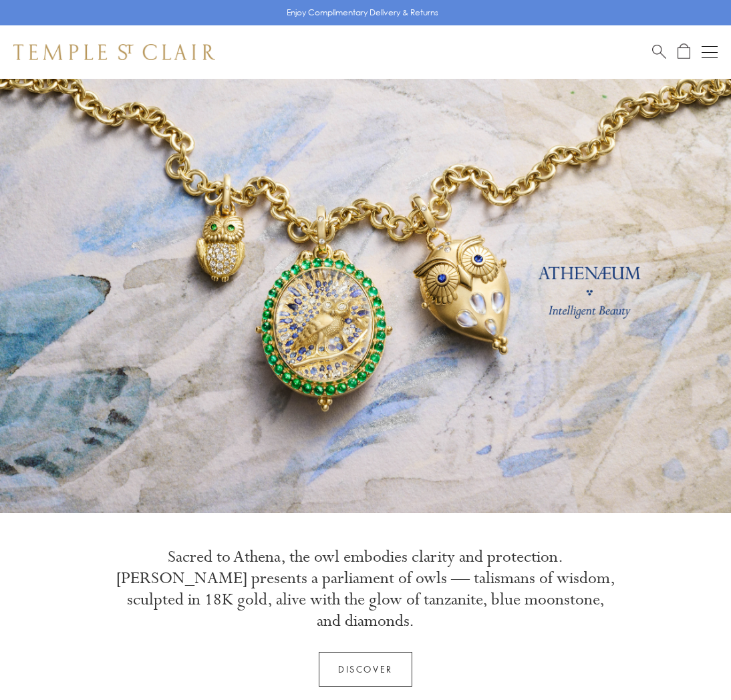 The image size is (731, 700). Describe the element at coordinates (365, 669) in the screenshot. I see `a: Discover` at that location.